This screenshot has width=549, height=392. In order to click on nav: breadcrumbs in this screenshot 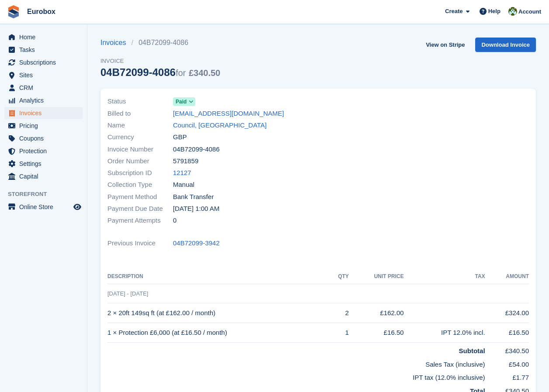, I will do `click(161, 42)`.